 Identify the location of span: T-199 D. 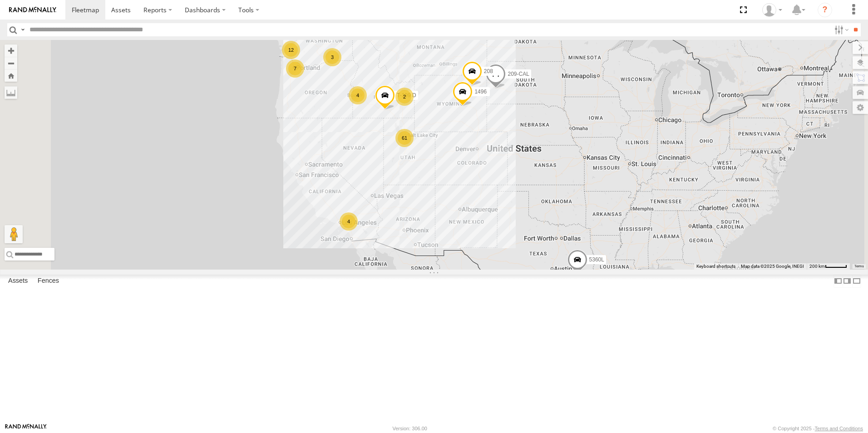
(406, 96).